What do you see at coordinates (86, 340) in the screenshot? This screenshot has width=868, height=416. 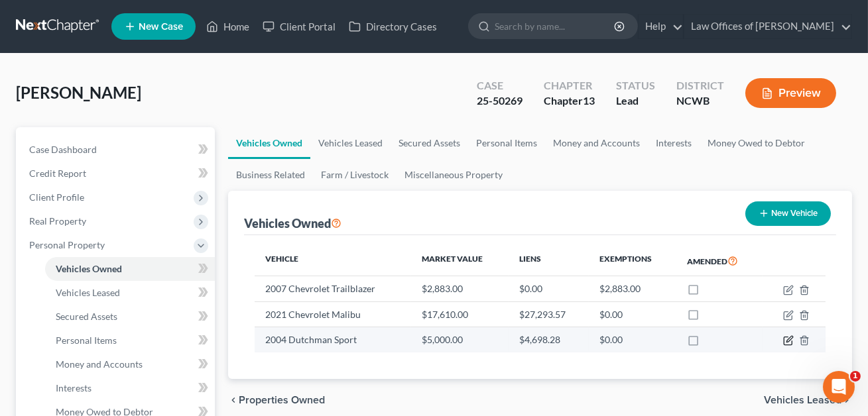 I see `span: Personal Items` at bounding box center [86, 340].